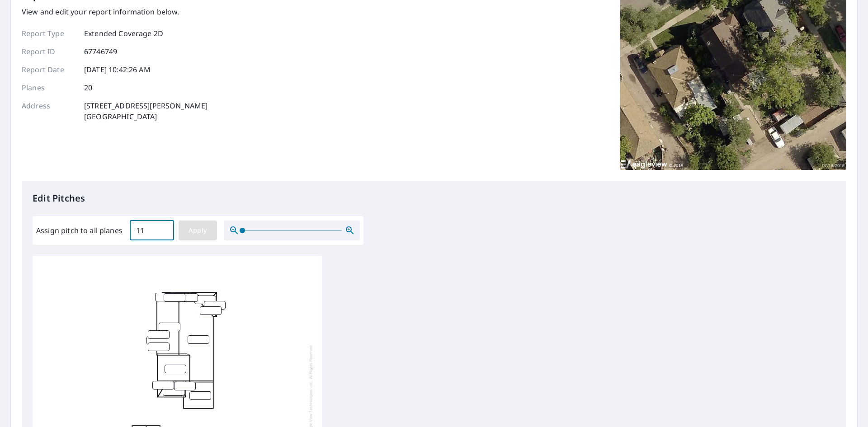 The width and height of the screenshot is (868, 427). Describe the element at coordinates (88, 87) in the screenshot. I see `p: 20` at that location.